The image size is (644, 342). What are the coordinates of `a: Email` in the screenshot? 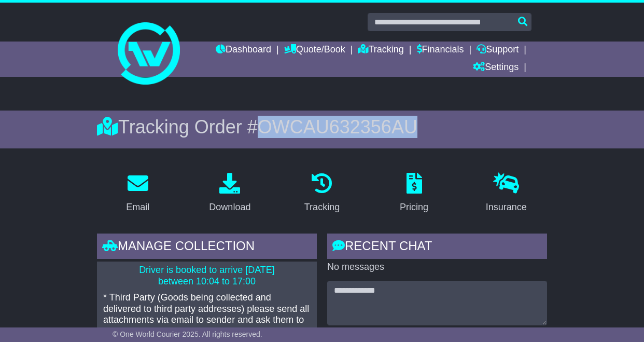 It's located at (138, 193).